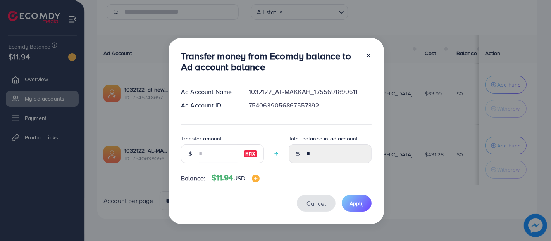  What do you see at coordinates (356, 203) in the screenshot?
I see `span: Apply` at bounding box center [356, 203].